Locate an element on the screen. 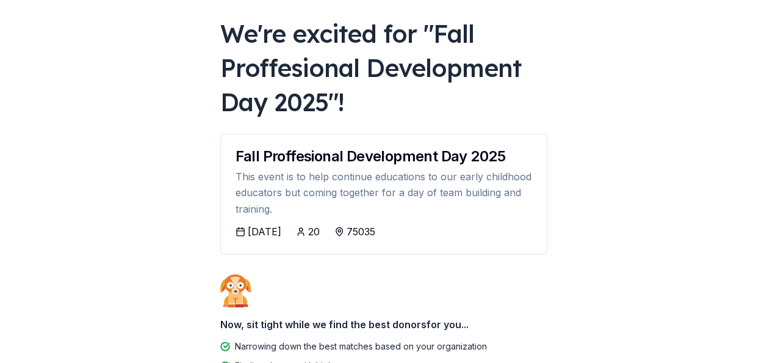  div: This event is to help continue educations to our early childhood educators but coming together fo... is located at coordinates (384, 192).